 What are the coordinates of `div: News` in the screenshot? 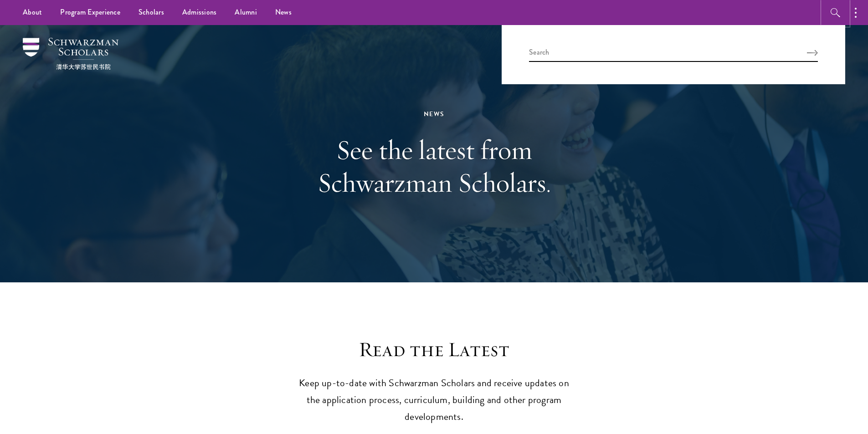 It's located at (434, 114).